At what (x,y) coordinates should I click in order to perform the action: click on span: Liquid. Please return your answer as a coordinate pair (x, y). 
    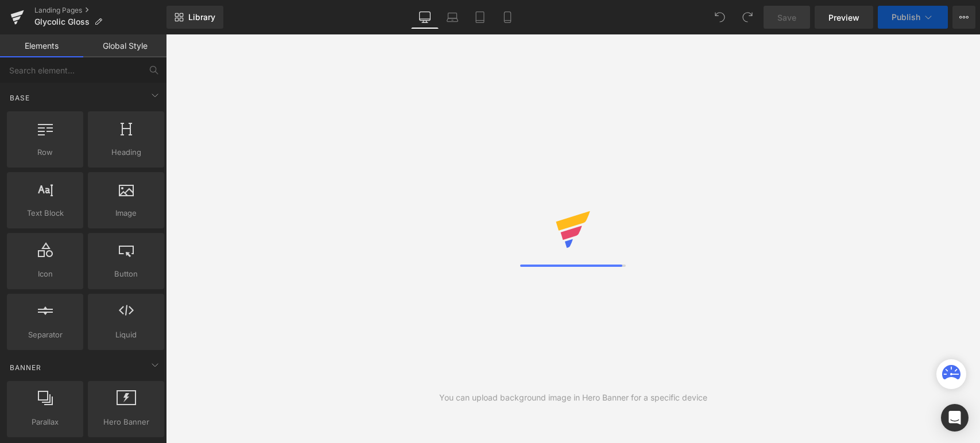
    Looking at the image, I should click on (126, 335).